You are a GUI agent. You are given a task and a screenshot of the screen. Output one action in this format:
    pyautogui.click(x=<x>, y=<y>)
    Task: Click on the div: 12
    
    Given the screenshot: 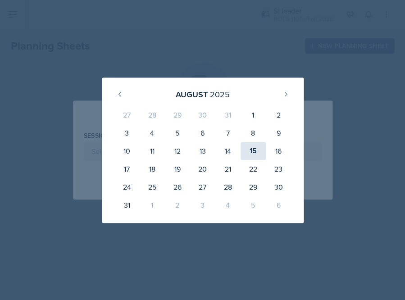 What is the action you would take?
    pyautogui.click(x=177, y=151)
    